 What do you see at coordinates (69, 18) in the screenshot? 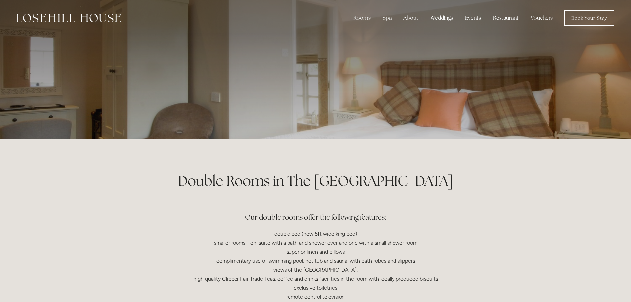
I see `img: Losehill House` at bounding box center [69, 18].